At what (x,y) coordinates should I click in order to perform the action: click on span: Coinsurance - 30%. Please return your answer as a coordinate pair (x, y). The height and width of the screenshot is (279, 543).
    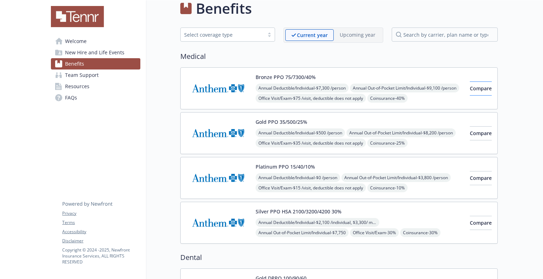
    Looking at the image, I should click on (420, 233).